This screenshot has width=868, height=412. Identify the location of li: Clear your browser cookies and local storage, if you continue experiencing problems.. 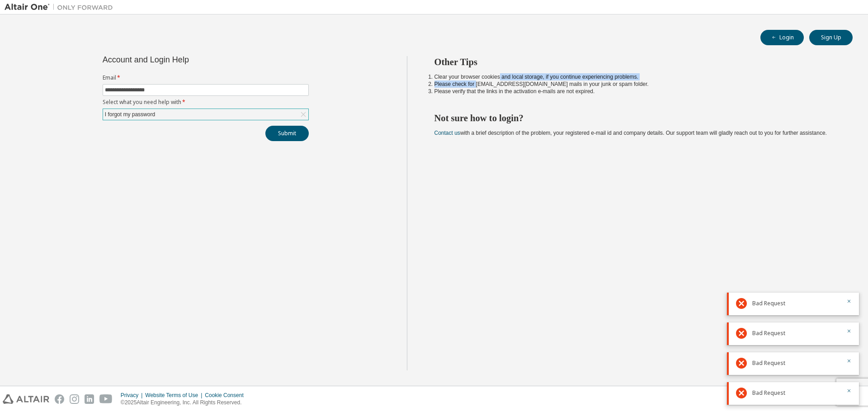
(636, 77).